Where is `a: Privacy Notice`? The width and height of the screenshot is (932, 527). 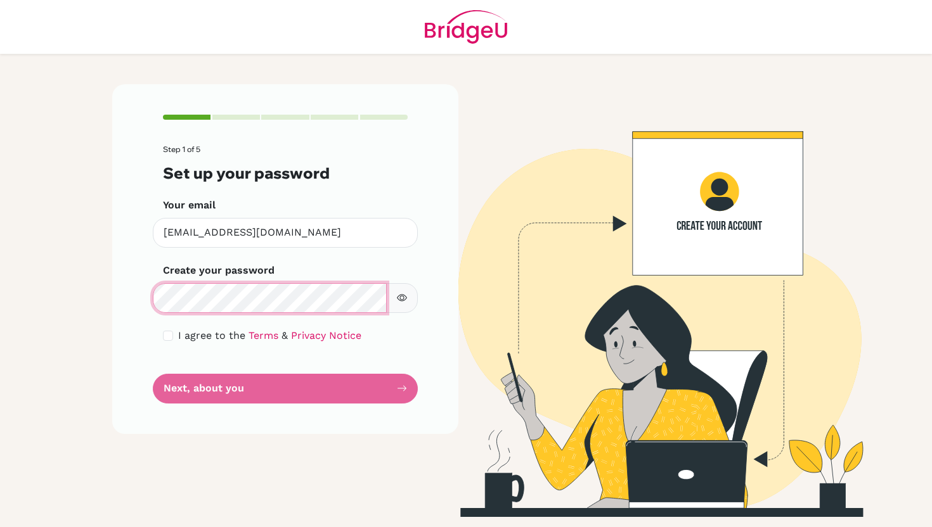
a: Privacy Notice is located at coordinates (326, 335).